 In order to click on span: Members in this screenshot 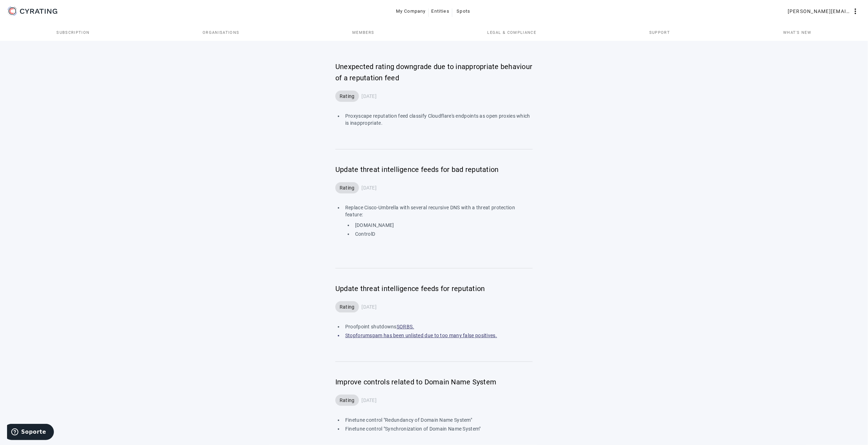, I will do `click(364, 32)`.